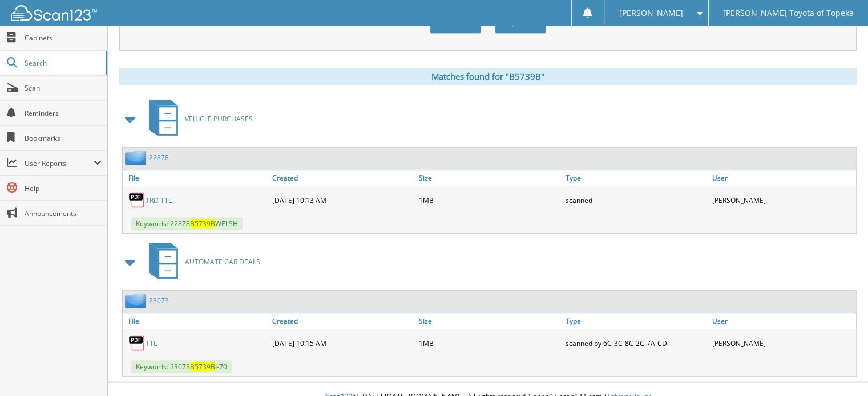 The image size is (868, 396). Describe the element at coordinates (62, 63) in the screenshot. I see `span: Search` at that location.